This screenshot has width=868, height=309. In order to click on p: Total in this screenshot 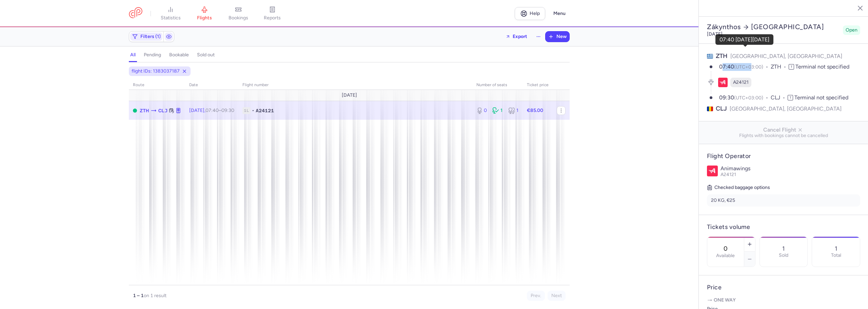, I will do `click(836, 255)`.